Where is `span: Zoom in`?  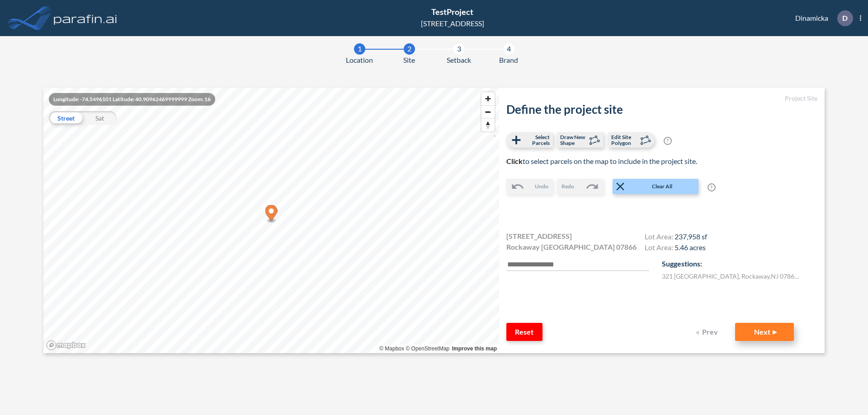 span: Zoom in is located at coordinates (488, 98).